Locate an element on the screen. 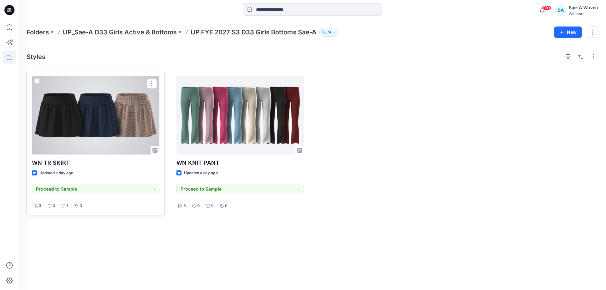 The height and width of the screenshot is (290, 606). h4: Styles is located at coordinates (36, 57).